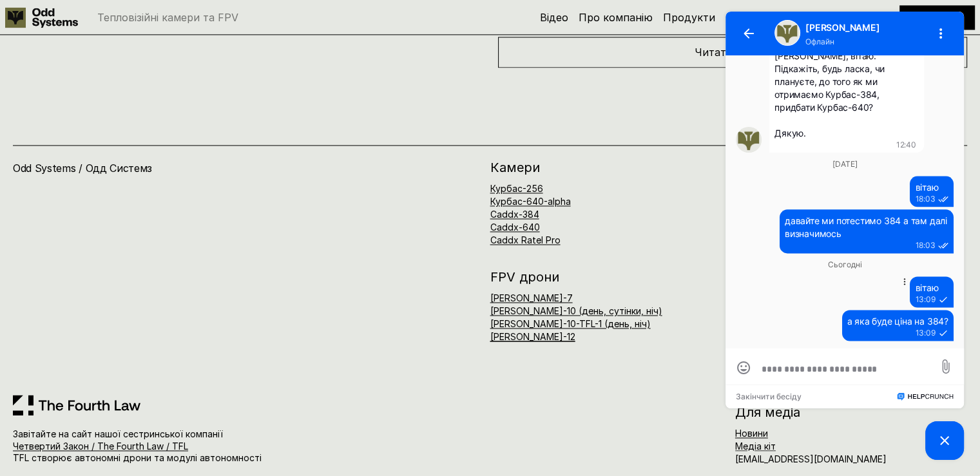 The width and height of the screenshot is (980, 476). What do you see at coordinates (607, 277) in the screenshot?
I see `h2: FPV дрони` at bounding box center [607, 277].